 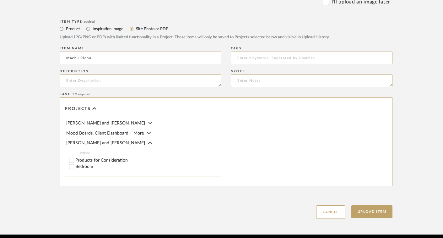 What do you see at coordinates (150, 153) in the screenshot?
I see `span: ROOM` at bounding box center [150, 153].